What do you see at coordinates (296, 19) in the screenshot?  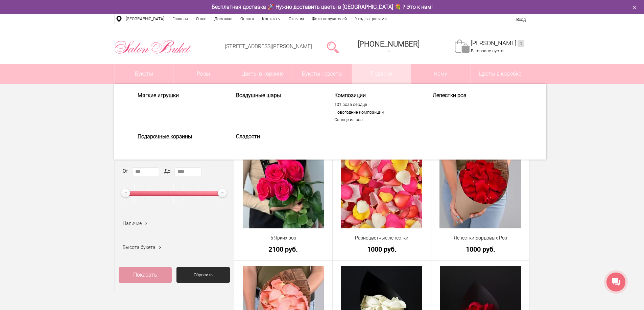 I see `a: Отзывы` at bounding box center [296, 19].